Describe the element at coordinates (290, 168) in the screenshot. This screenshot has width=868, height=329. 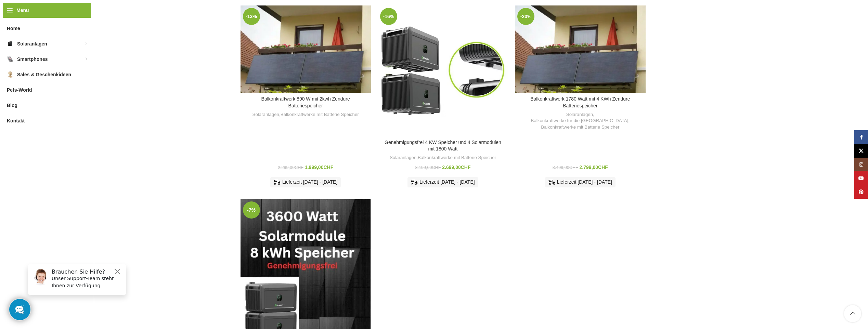
I see `bdi: 2.299,00` at that location.